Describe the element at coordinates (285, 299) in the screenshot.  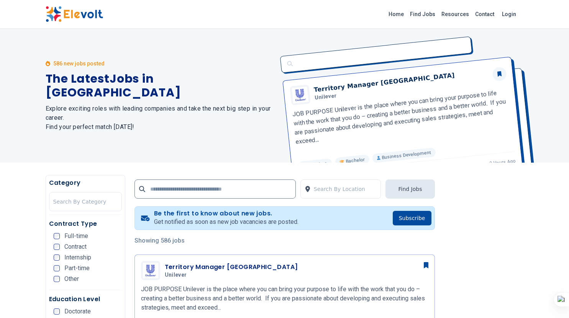
I see `p: JOB PURPOSE Unilever is the place where you can bring your purpose to life with the work that you...` at that location.